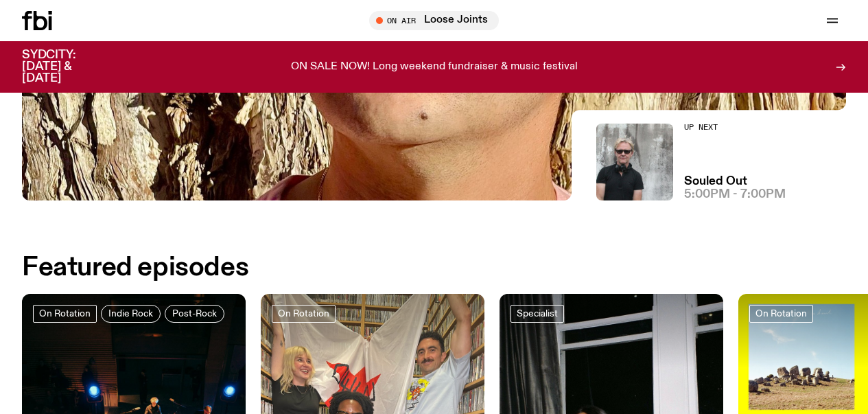 The image size is (868, 414). Describe the element at coordinates (734, 194) in the screenshot. I see `span: 5:00pm - 7:00pm` at that location.